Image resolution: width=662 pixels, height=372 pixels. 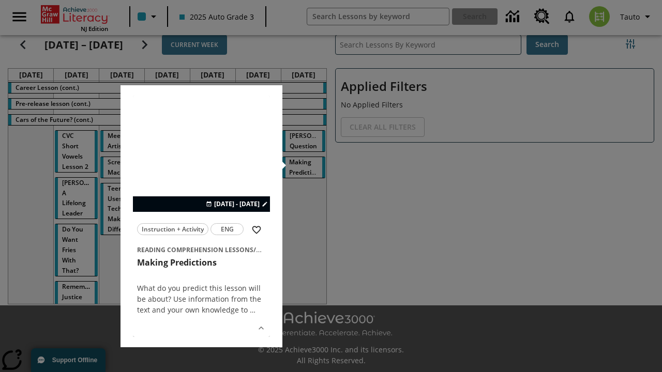 I want to click on h4: undefined, so click(x=201, y=275).